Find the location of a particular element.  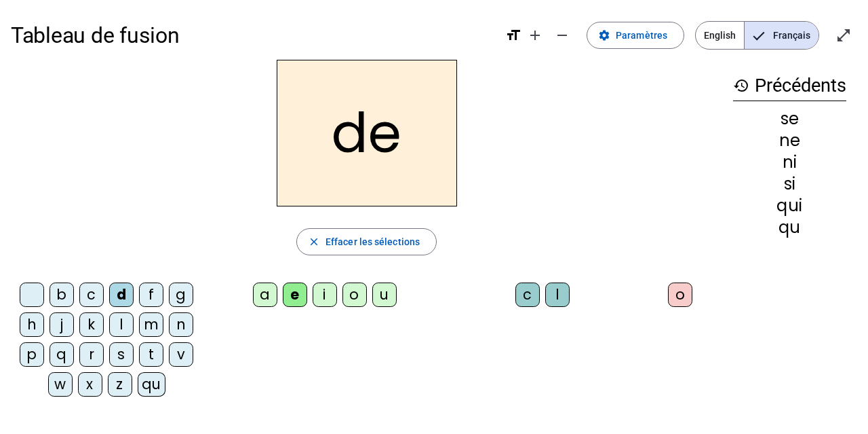

div: h is located at coordinates (32, 324).